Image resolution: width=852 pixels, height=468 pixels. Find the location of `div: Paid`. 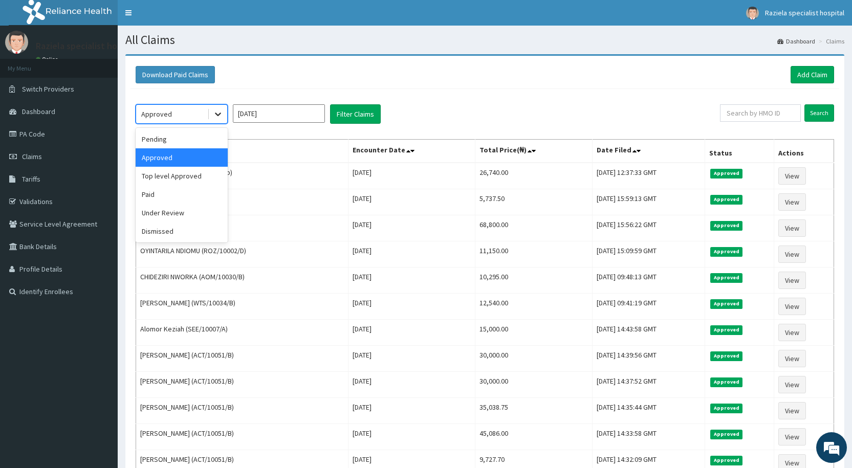

div: Paid is located at coordinates (182, 194).